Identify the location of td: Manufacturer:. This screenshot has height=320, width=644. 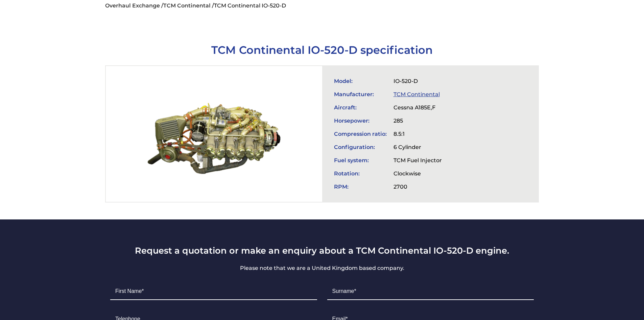
(360, 94).